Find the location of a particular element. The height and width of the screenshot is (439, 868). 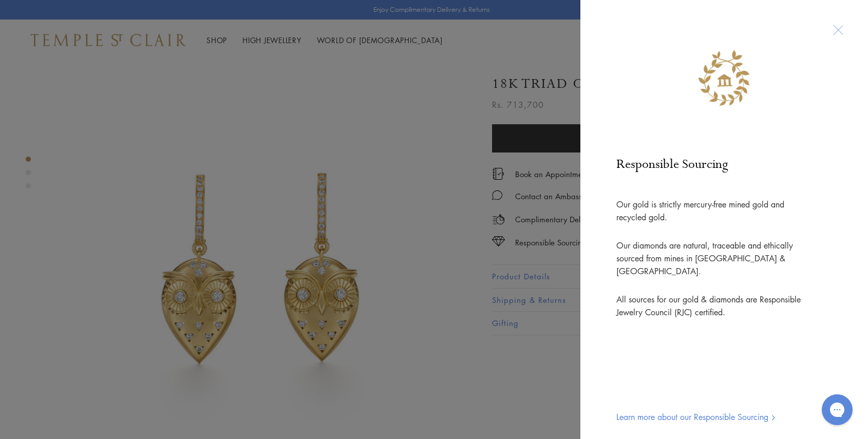

p: Our gold is strictly mercury-free mined gold and recycled gold. is located at coordinates (709, 219).